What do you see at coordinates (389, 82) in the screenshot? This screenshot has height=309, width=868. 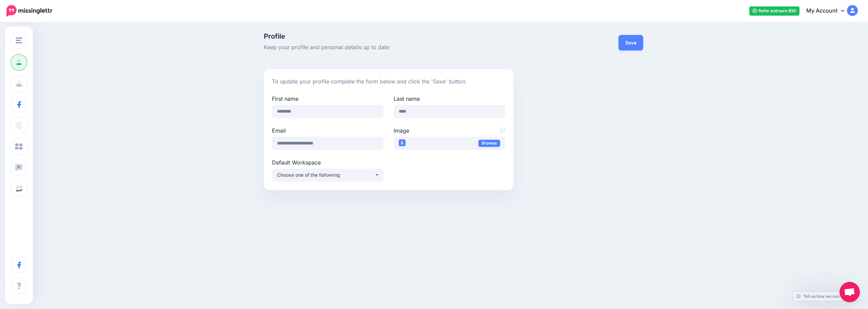 I see `p: To update your profile complete the form below and click the 'Save' button.` at bounding box center [389, 82].